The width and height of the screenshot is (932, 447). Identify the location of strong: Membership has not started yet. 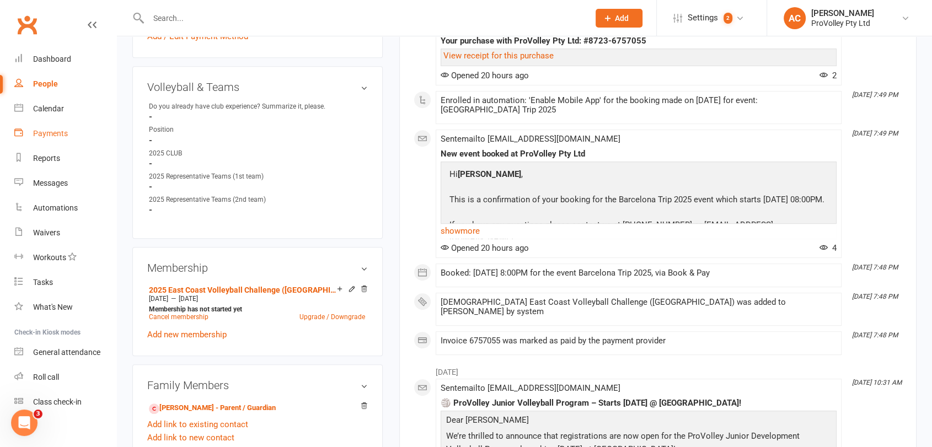
(195, 309).